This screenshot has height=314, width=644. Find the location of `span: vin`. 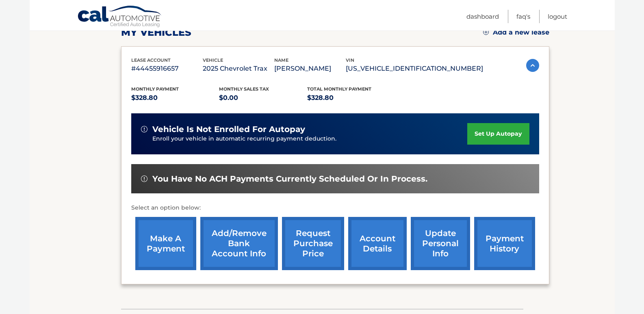

span: vin is located at coordinates (350, 60).